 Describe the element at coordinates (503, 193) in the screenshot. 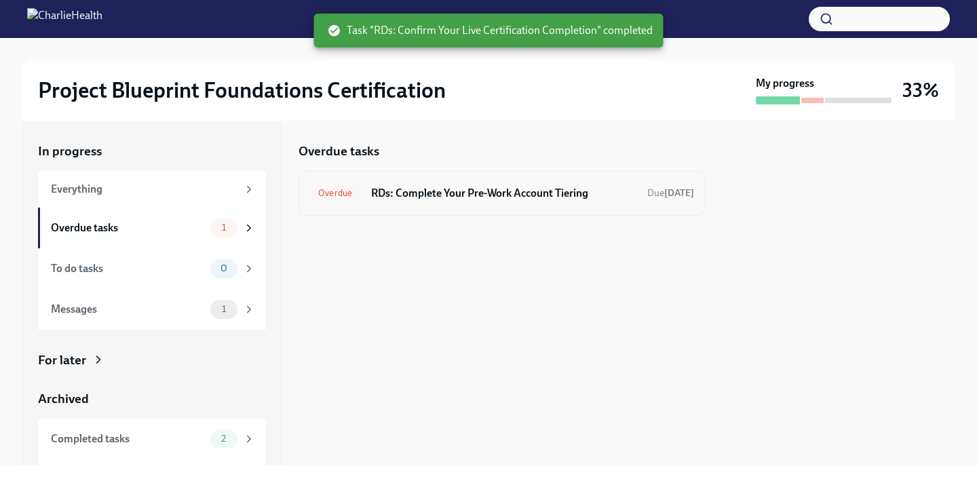

I see `h6: RDs: Complete Your Pre-Work Account Tiering` at that location.